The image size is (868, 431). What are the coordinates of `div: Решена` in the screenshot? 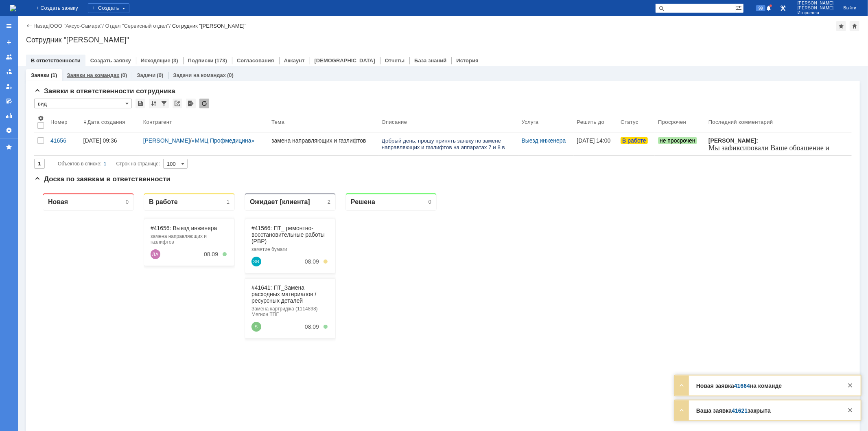 It's located at (329, 15).